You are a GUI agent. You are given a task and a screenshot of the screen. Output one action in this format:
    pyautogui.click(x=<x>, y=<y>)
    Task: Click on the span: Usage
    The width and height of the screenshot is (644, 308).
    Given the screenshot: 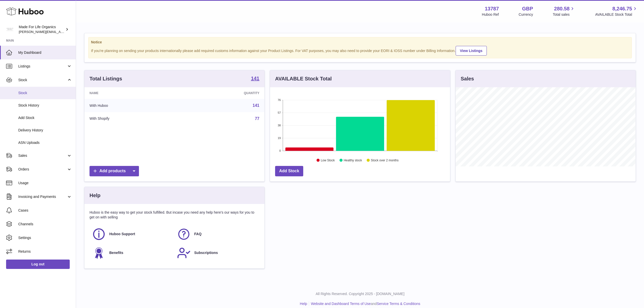 What is the action you would take?
    pyautogui.click(x=45, y=183)
    